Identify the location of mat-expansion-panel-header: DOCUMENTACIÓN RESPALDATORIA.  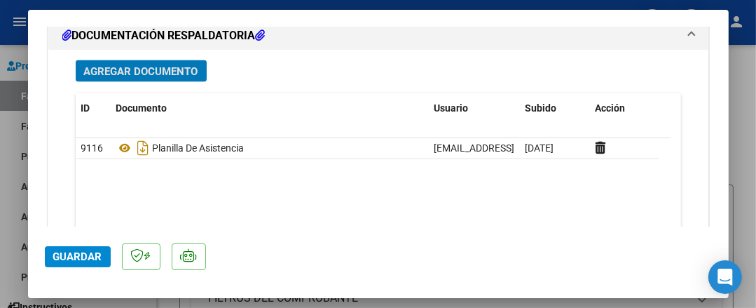
(379, 36).